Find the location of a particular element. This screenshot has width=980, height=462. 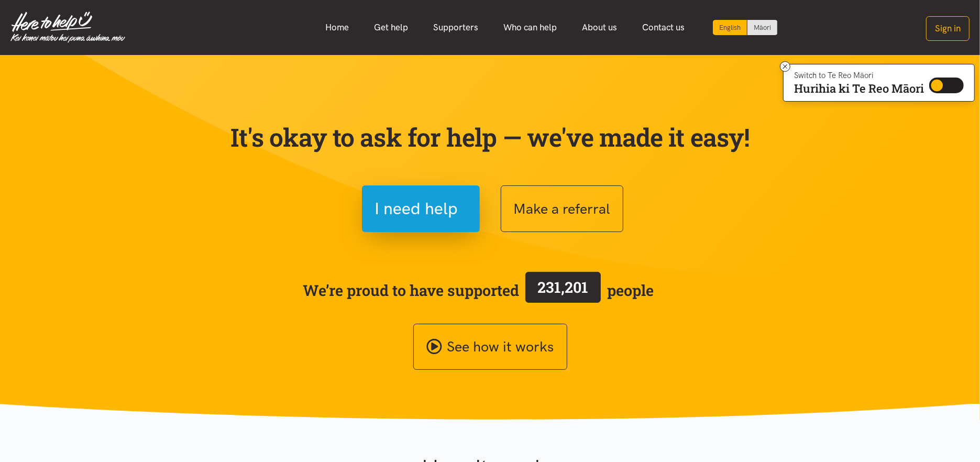

span: We’re proud to have supported people is located at coordinates (478, 290).